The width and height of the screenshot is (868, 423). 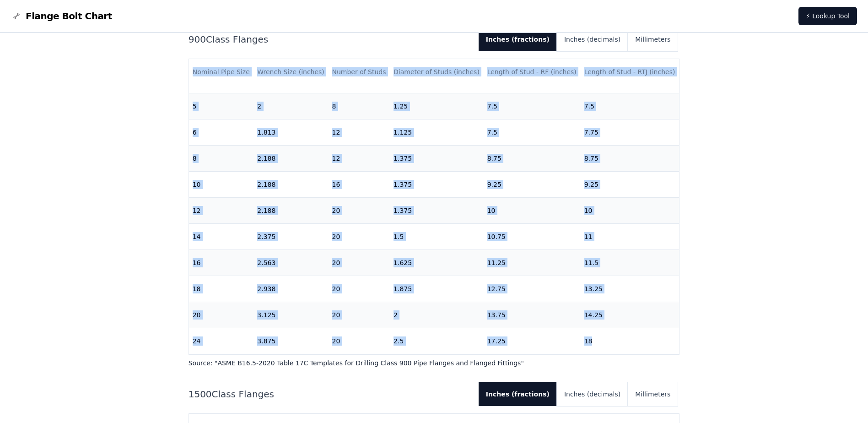 I want to click on td: 11.25, so click(x=533, y=263).